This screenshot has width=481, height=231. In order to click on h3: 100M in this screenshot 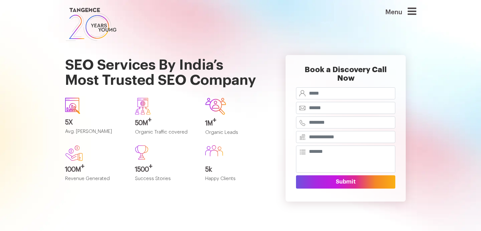, I will do `click(95, 169)`.